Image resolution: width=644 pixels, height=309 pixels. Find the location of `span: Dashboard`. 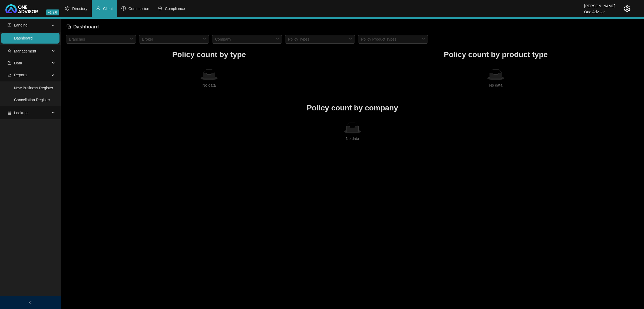

span: Dashboard is located at coordinates (86, 27).